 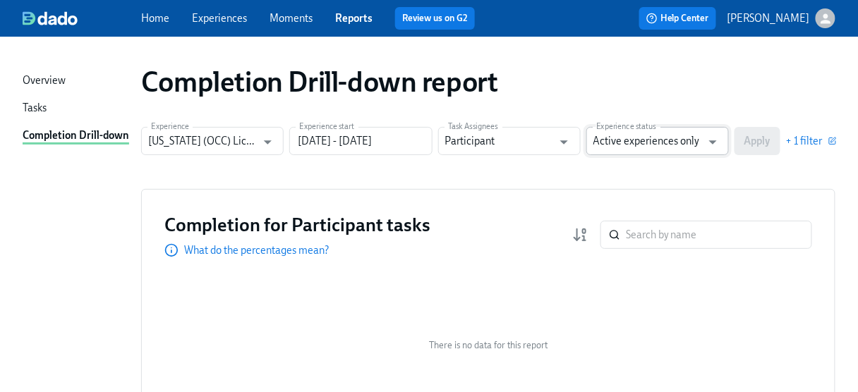 I want to click on input: Search by name, so click(x=719, y=235).